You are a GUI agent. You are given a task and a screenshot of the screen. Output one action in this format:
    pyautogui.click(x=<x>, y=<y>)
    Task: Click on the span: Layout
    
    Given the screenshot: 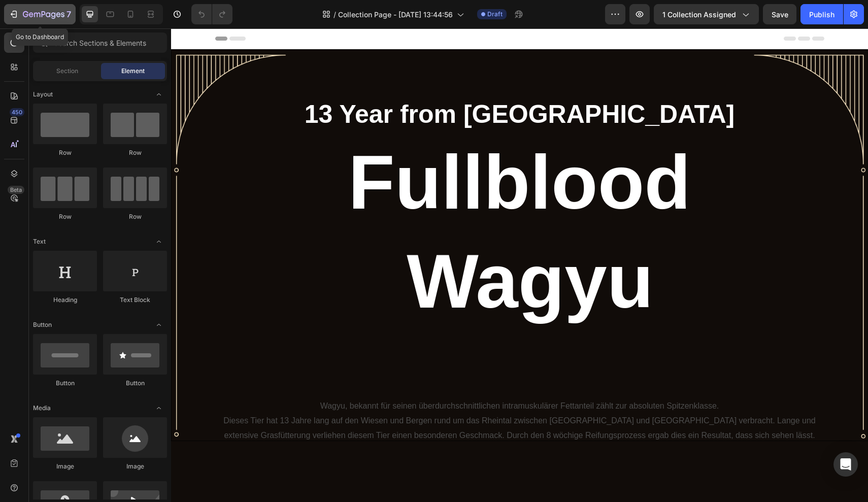 What is the action you would take?
    pyautogui.click(x=43, y=95)
    